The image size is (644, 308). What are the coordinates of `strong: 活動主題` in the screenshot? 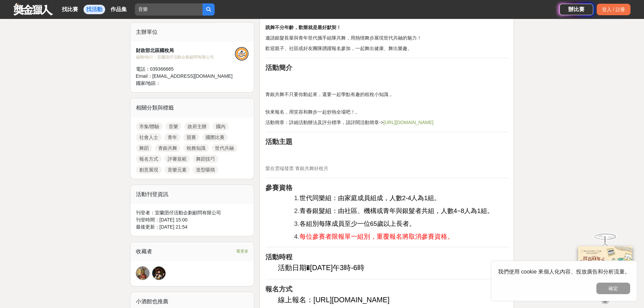 It's located at (279, 141).